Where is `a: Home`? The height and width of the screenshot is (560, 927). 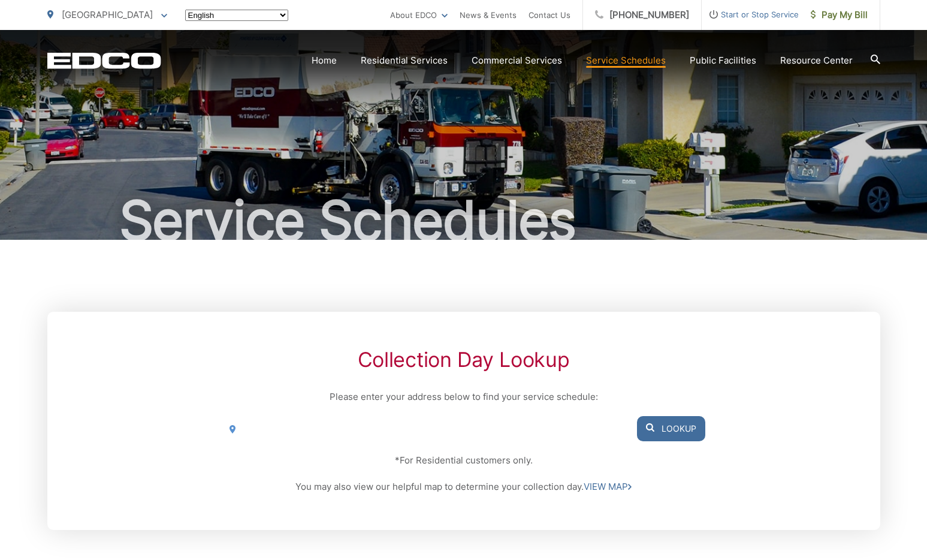 a: Home is located at coordinates (324, 60).